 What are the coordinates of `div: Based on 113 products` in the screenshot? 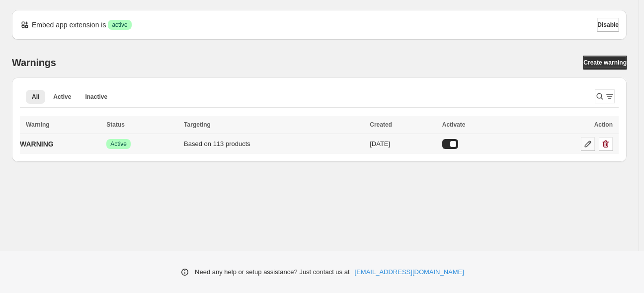 It's located at (274, 144).